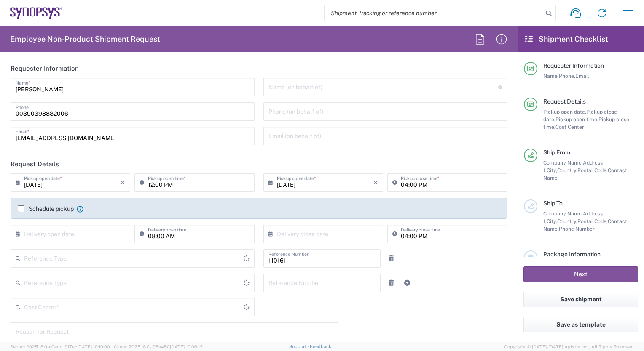 The width and height of the screenshot is (644, 351). I want to click on span: Pickup open date,, so click(564, 111).